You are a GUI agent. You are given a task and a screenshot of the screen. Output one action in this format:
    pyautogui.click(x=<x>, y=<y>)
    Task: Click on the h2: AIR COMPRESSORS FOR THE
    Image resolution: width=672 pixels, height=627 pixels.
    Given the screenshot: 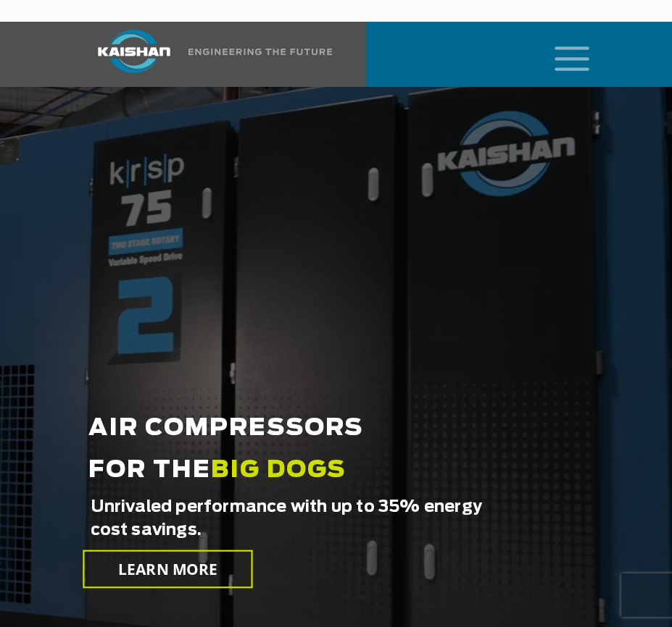 What is the action you would take?
    pyautogui.click(x=293, y=473)
    